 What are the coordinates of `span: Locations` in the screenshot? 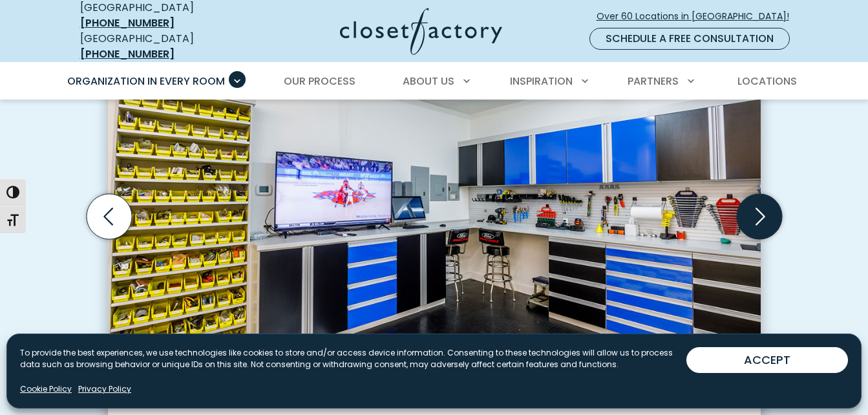 It's located at (767, 81).